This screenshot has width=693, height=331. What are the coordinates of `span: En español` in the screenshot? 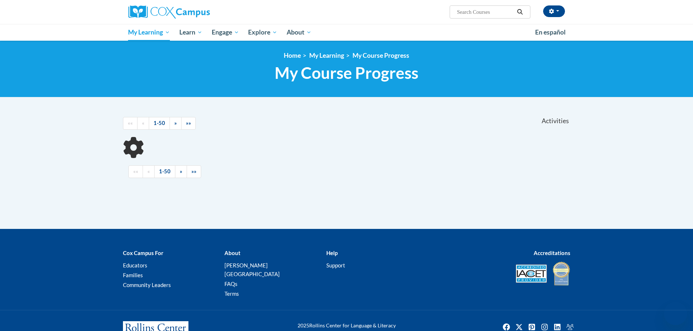 It's located at (550, 32).